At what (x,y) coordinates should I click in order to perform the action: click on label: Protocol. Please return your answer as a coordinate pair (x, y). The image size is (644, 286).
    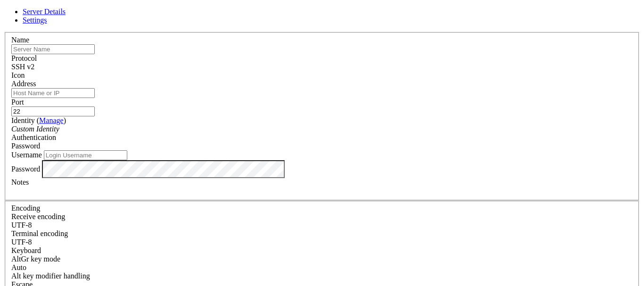
    Looking at the image, I should click on (24, 58).